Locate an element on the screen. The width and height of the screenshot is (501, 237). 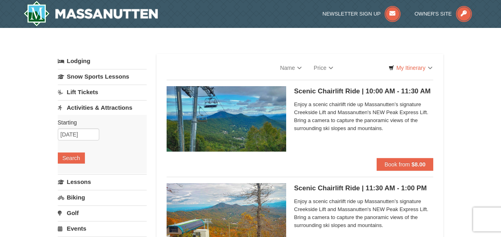
a: Lessons is located at coordinates (102, 181).